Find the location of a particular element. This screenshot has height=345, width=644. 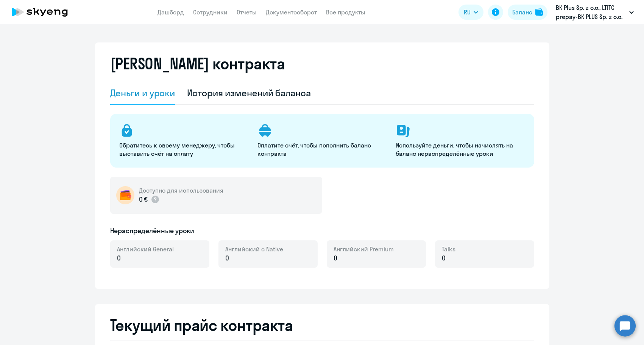

button: Балансbalance is located at coordinates (527, 12).